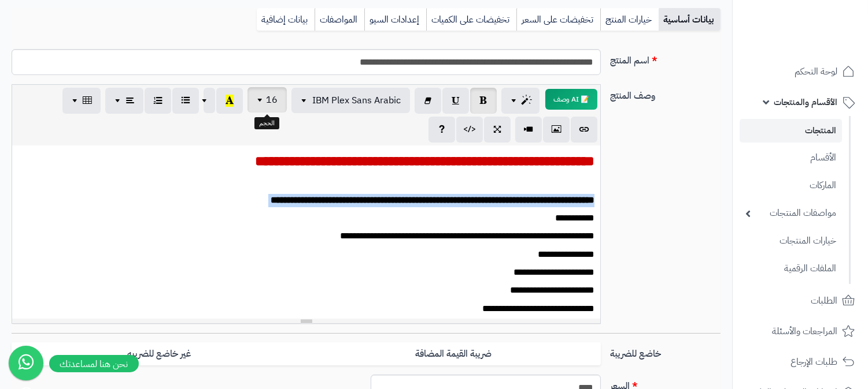 Image resolution: width=868 pixels, height=389 pixels. Describe the element at coordinates (800, 362) in the screenshot. I see `a: طلبات الإرجاع` at that location.